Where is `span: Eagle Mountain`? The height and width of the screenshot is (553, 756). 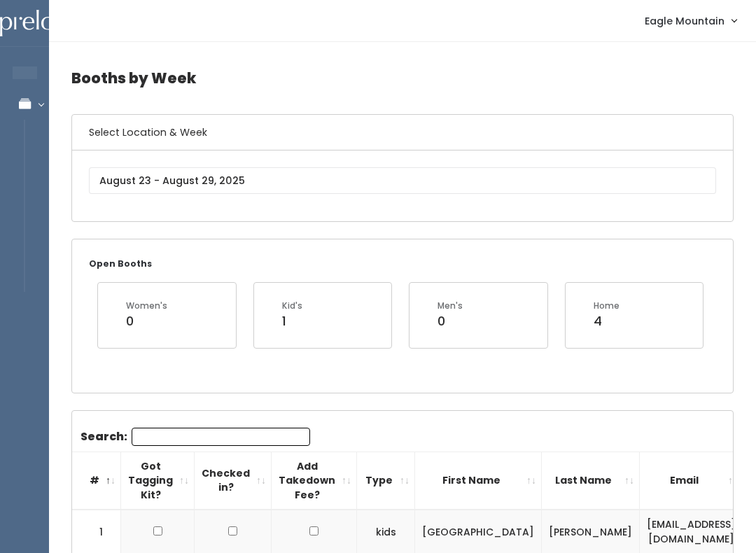 span: Eagle Mountain is located at coordinates (684, 21).